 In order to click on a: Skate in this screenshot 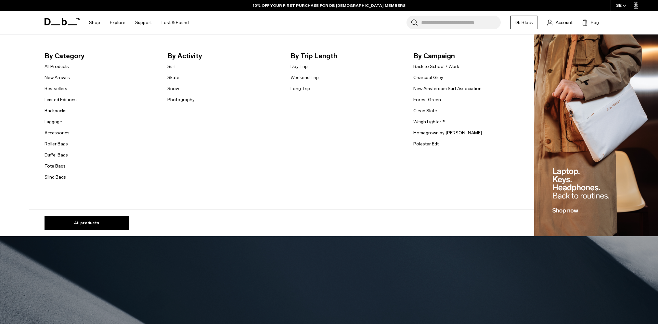, I will do `click(173, 77)`.